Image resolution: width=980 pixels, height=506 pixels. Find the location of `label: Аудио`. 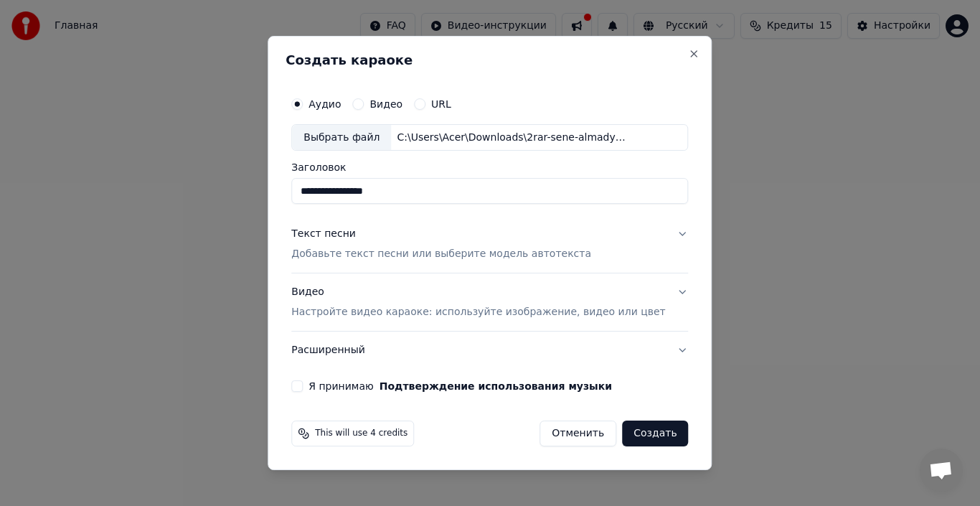

label: Аудио is located at coordinates (324, 104).